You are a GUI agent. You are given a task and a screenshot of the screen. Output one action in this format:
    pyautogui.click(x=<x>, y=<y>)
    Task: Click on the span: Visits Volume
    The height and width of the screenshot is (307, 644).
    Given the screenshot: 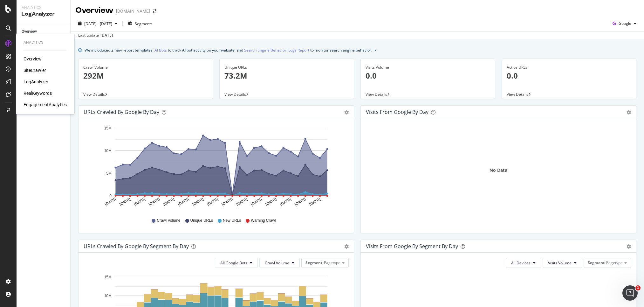 What is the action you would take?
    pyautogui.click(x=560, y=263)
    